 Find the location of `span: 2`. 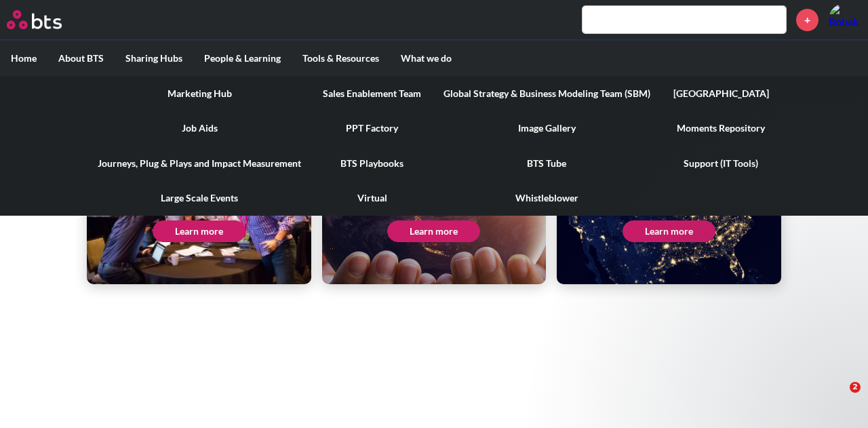

span: 2 is located at coordinates (855, 387).